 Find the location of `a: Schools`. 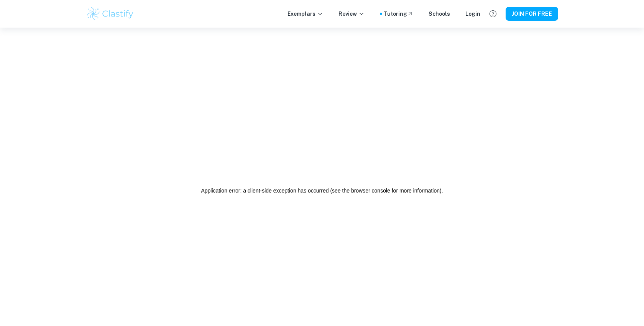

a: Schools is located at coordinates (439, 14).